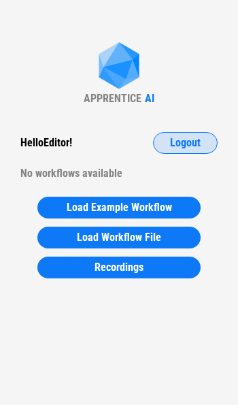 This screenshot has height=405, width=238. Describe the element at coordinates (119, 267) in the screenshot. I see `span: Recordings` at that location.